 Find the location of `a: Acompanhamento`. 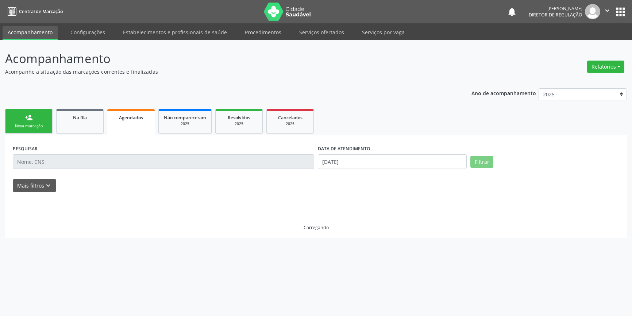

a: Acompanhamento is located at coordinates (30, 33).